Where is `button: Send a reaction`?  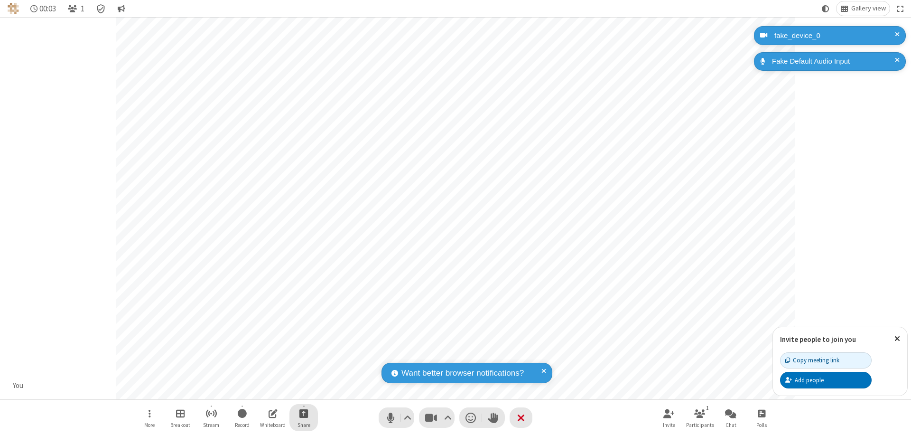
button: Send a reaction is located at coordinates (471, 417).